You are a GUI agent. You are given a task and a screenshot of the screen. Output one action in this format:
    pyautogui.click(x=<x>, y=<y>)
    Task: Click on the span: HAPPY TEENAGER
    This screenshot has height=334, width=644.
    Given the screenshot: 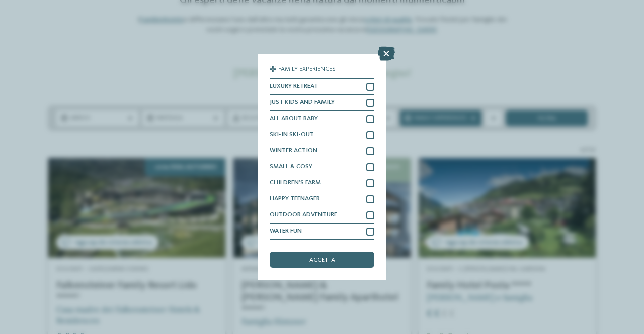 What is the action you would take?
    pyautogui.click(x=295, y=199)
    